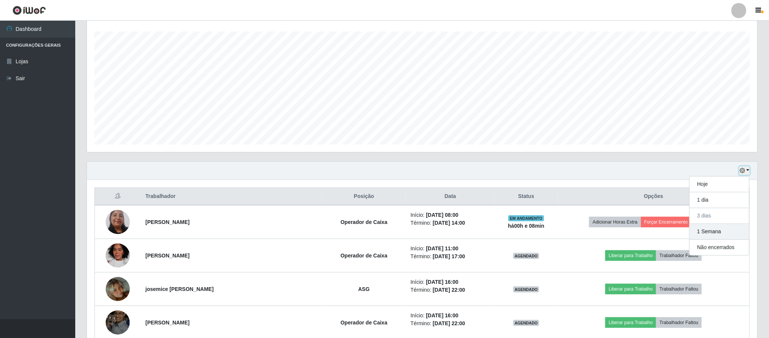  Describe the element at coordinates (654, 196) in the screenshot. I see `th: Opções` at that location.